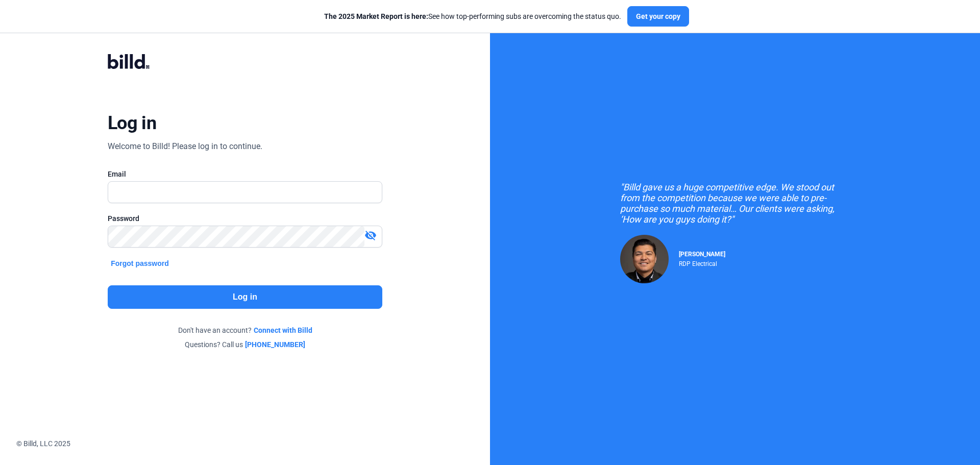 The width and height of the screenshot is (980, 465). What do you see at coordinates (245, 345) in the screenshot?
I see `div: Questions? Call us` at bounding box center [245, 345].